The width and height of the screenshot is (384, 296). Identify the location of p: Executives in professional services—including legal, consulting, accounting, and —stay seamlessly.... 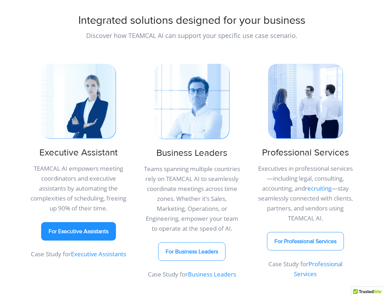
(306, 193).